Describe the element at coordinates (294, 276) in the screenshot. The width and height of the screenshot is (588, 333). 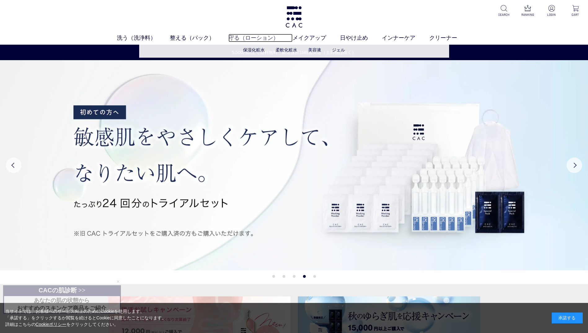
I see `button: 3 of 5` at that location.